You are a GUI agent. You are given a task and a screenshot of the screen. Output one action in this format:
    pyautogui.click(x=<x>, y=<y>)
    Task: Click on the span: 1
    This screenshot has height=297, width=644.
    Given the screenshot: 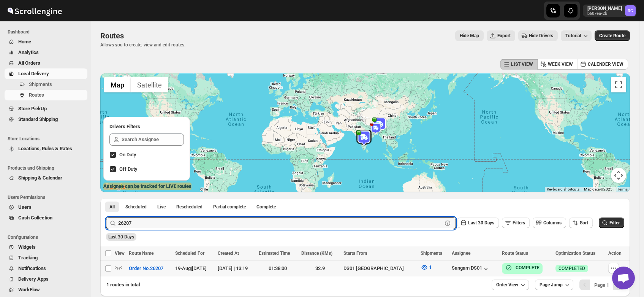 What is the action you would take?
    pyautogui.click(x=430, y=267)
    